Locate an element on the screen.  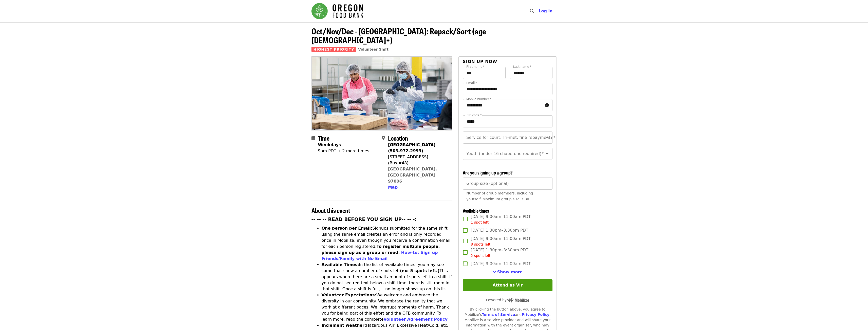
a: Volunteer Agreement Policy is located at coordinates (415, 320).